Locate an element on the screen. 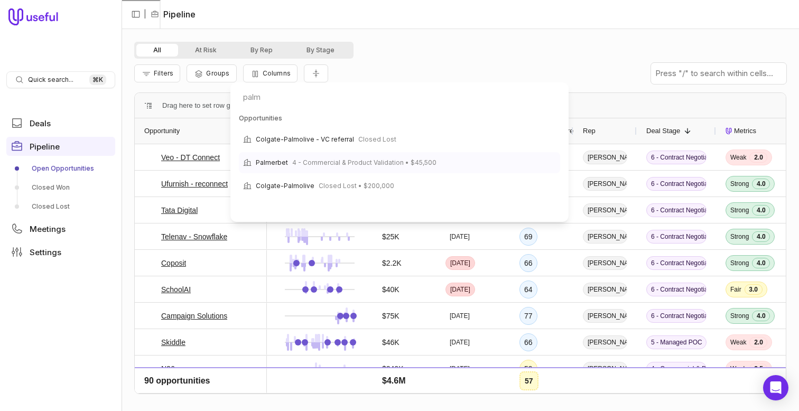 Image resolution: width=799 pixels, height=411 pixels. span: Colgate-Palmolive is located at coordinates (285, 186).